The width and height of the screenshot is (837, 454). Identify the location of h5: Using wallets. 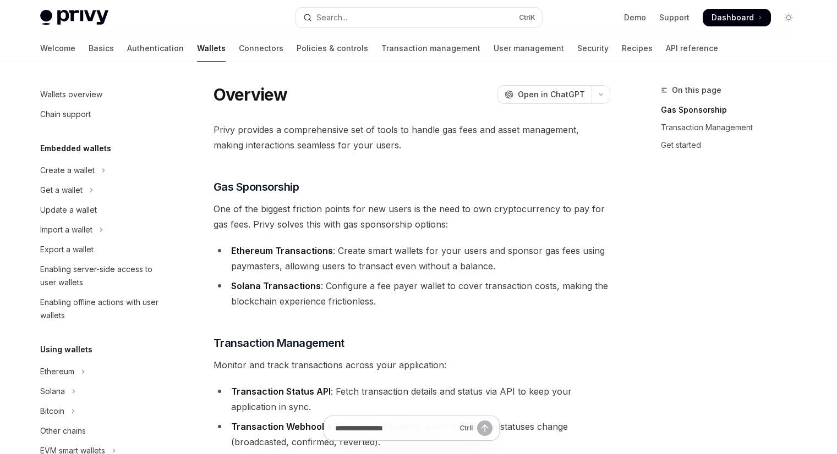
(66, 350).